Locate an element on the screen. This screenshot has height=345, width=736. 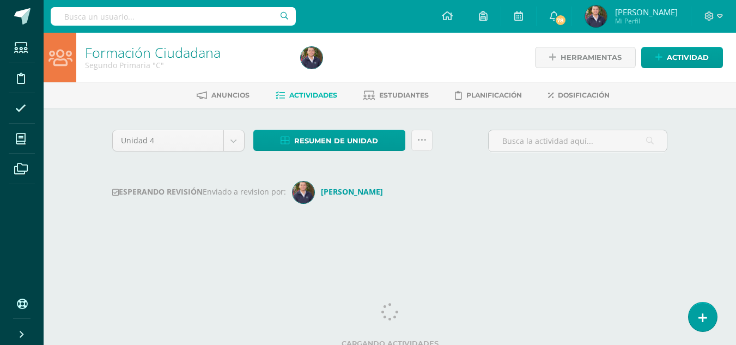
span: Resumen de unidad is located at coordinates (336, 141).